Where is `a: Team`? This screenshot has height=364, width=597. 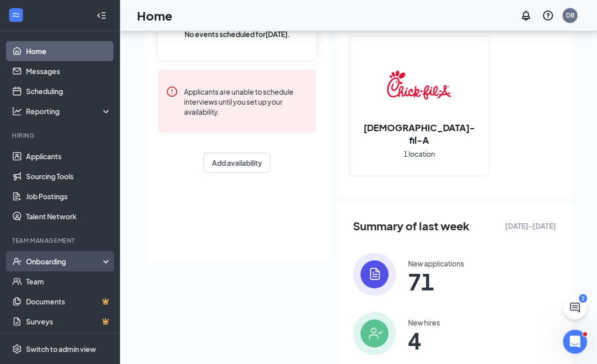 a: Team is located at coordinates (68, 281).